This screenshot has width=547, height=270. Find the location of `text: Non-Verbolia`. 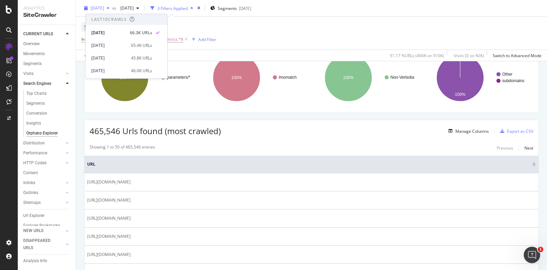

text: Non-Verbolia is located at coordinates (403, 77).